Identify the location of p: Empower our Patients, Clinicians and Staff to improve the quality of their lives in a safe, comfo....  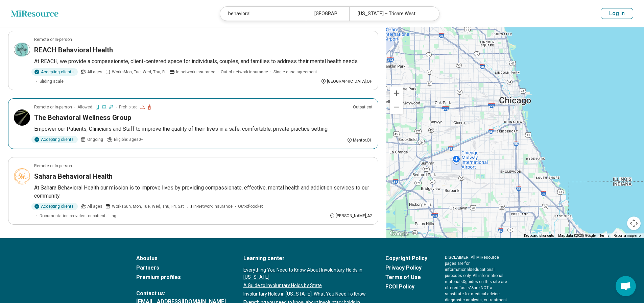
(203, 129).